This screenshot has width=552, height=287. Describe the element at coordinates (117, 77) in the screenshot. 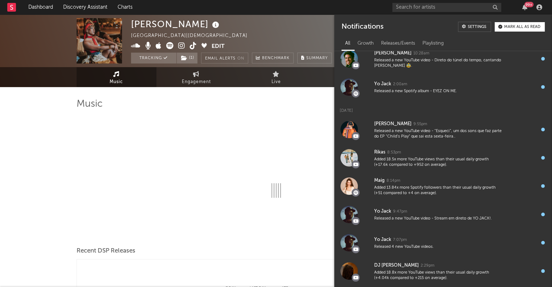

I see `a: Music` at that location.